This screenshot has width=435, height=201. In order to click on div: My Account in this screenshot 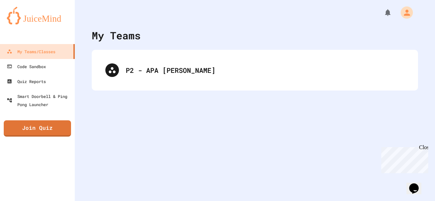, I will do `click(404, 13)`.